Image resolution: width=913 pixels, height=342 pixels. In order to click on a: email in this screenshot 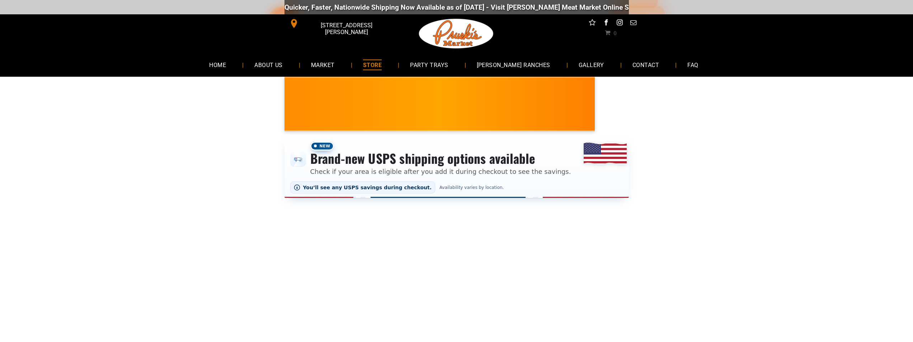, I will do `click(633, 23)`.